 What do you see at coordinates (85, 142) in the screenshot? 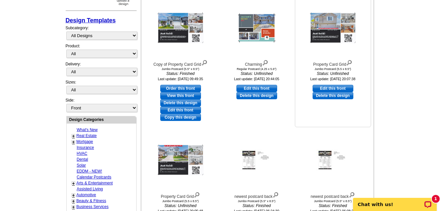
I see `a: Mortgage` at bounding box center [85, 142].